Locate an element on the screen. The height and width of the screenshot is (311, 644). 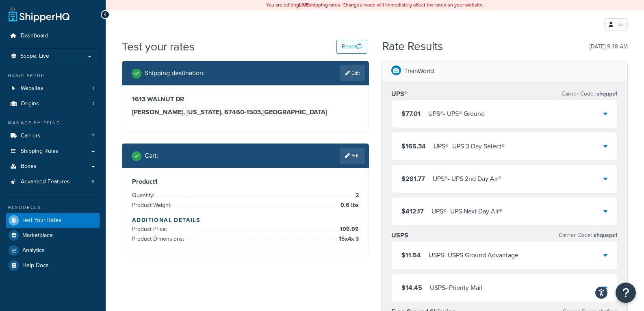
h2: Cart : is located at coordinates (151, 156).